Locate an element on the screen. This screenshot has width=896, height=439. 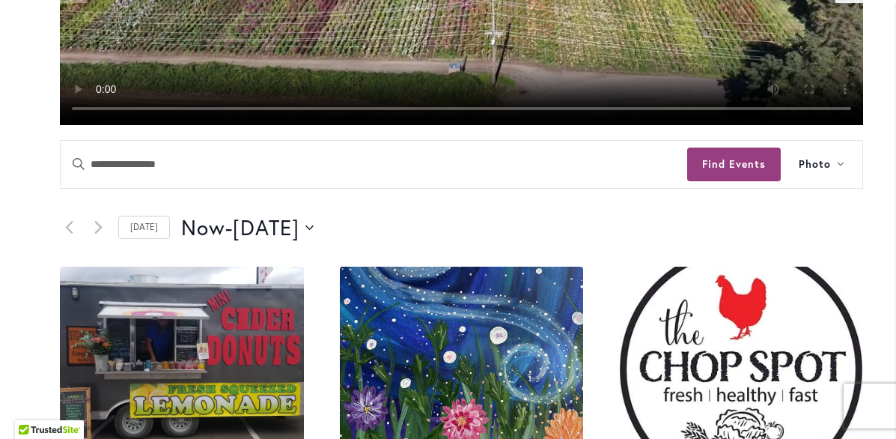
input: Enter Keyword. Search for events by Keyword. is located at coordinates (374, 164).